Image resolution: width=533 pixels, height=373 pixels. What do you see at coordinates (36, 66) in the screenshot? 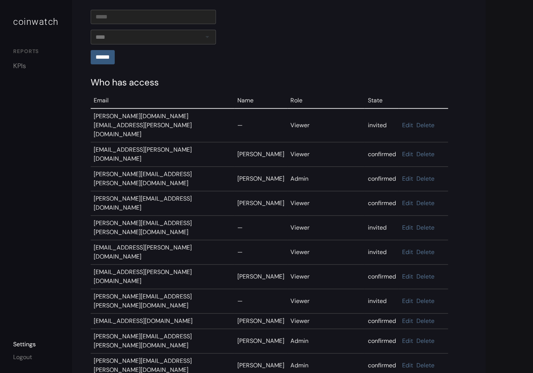
I see `a: KPIs` at bounding box center [36, 66].